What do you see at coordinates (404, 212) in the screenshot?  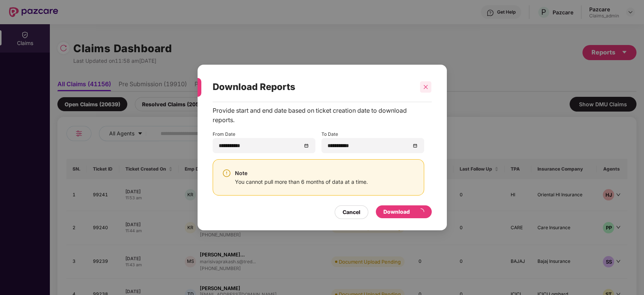 I see `div: Download` at bounding box center [404, 212].